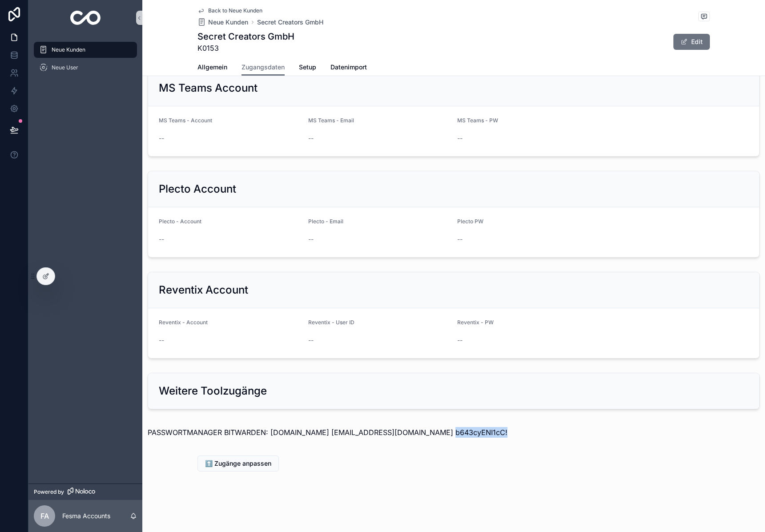 This screenshot has width=765, height=532. What do you see at coordinates (331, 120) in the screenshot?
I see `span: MS Teams - Email` at bounding box center [331, 120].